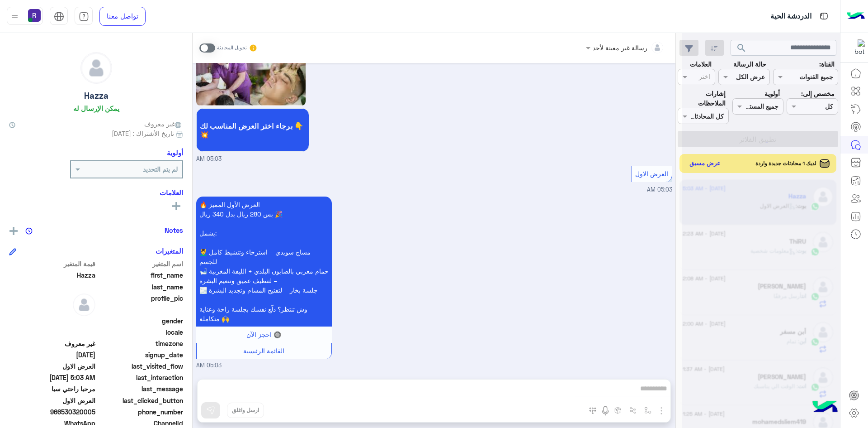 The width and height of the screenshot is (868, 428). I want to click on span: قيمة المتغير, so click(52, 263).